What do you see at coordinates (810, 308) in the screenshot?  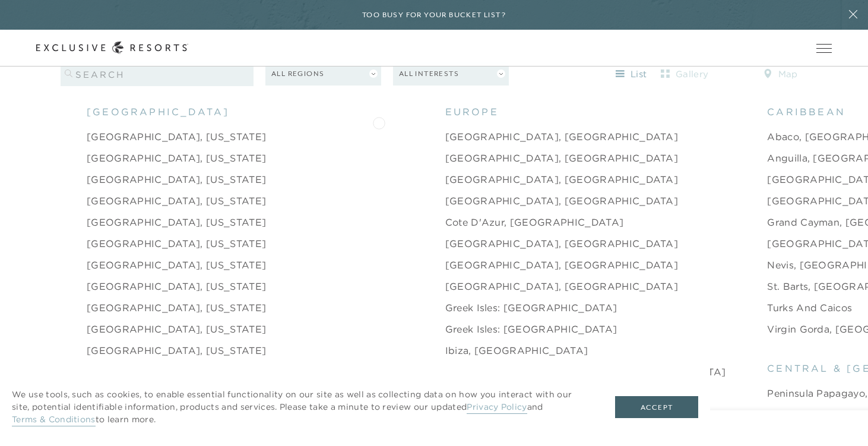 I see `a: Turks and Caicos` at bounding box center [810, 308].